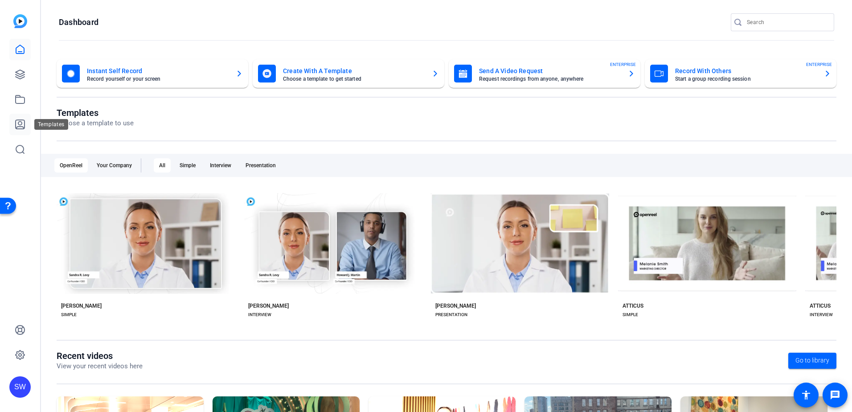 The width and height of the screenshot is (852, 412). What do you see at coordinates (158, 79) in the screenshot?
I see `mat-card-subtitle: Record yourself or your screen` at bounding box center [158, 79].